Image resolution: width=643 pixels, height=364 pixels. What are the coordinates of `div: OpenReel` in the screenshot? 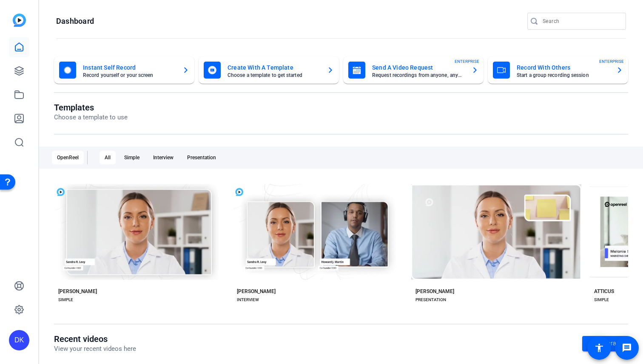 It's located at (67, 158).